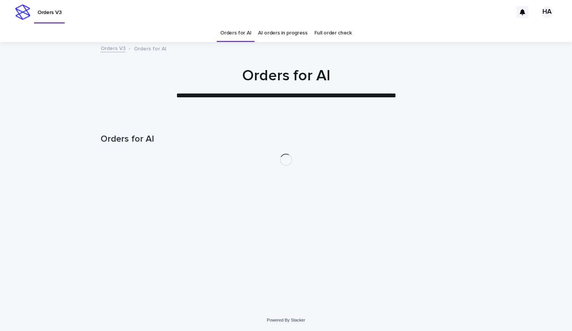 The width and height of the screenshot is (572, 331). Describe the element at coordinates (236, 33) in the screenshot. I see `a: Orders for AI` at that location.